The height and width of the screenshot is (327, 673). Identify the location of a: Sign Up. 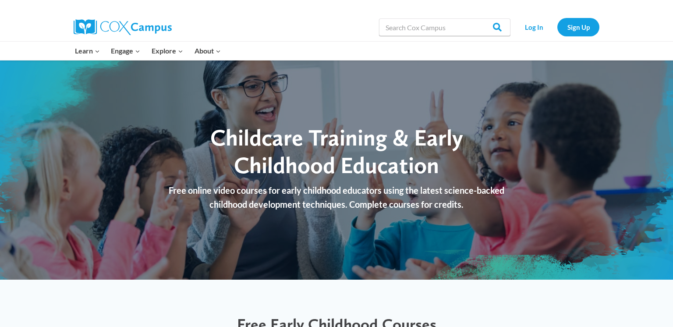
(578, 27).